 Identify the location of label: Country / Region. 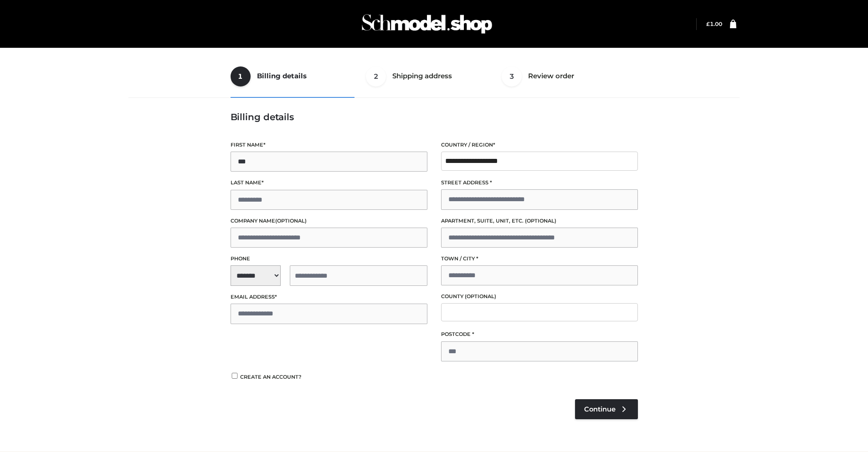
(540, 145).